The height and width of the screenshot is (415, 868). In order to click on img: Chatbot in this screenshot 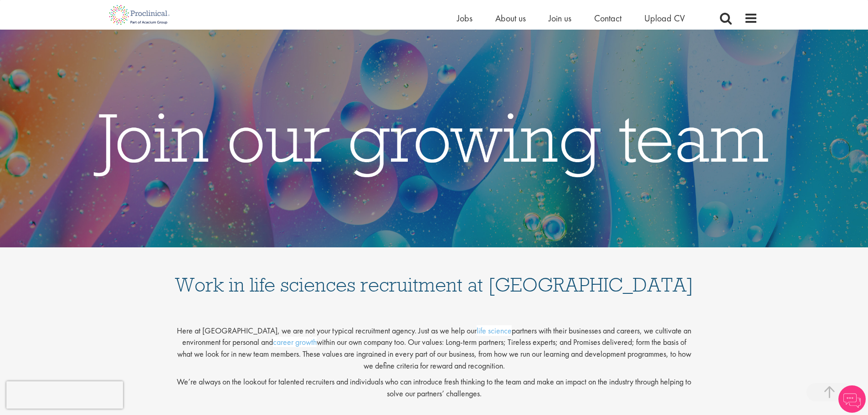, I will do `click(852, 399)`.